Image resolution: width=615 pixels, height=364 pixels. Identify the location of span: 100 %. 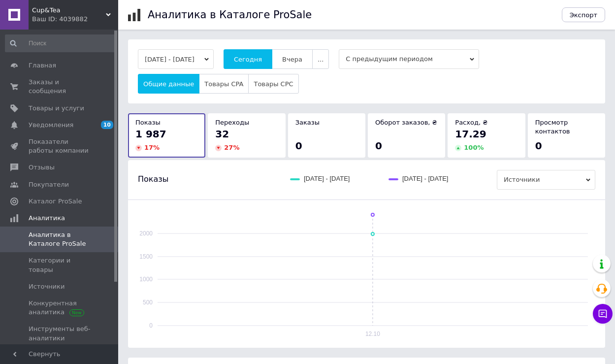
(474, 147).